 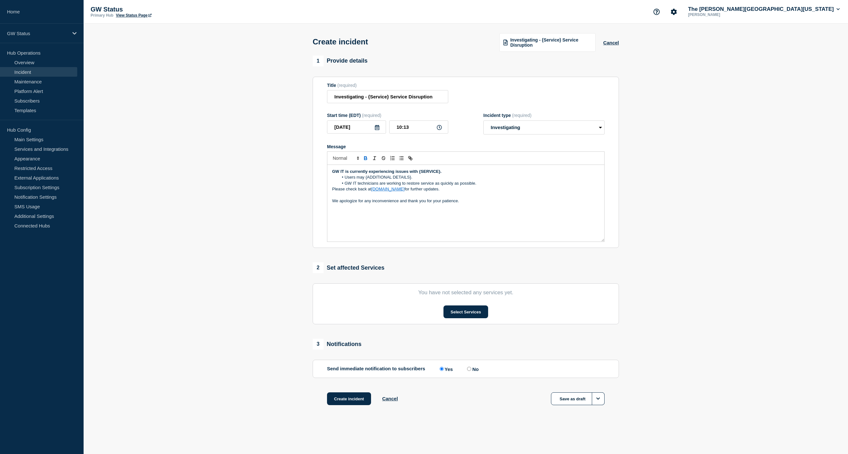 What do you see at coordinates (551, 42) in the screenshot?
I see `span: Investigating - {Service} Service Disruption` at bounding box center [551, 42].